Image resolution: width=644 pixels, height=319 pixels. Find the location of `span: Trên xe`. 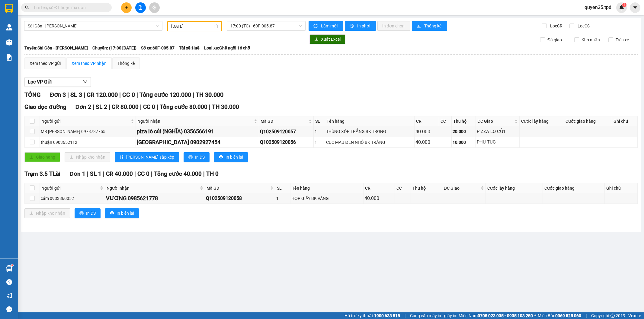

span: Trên xe is located at coordinates (622, 40).